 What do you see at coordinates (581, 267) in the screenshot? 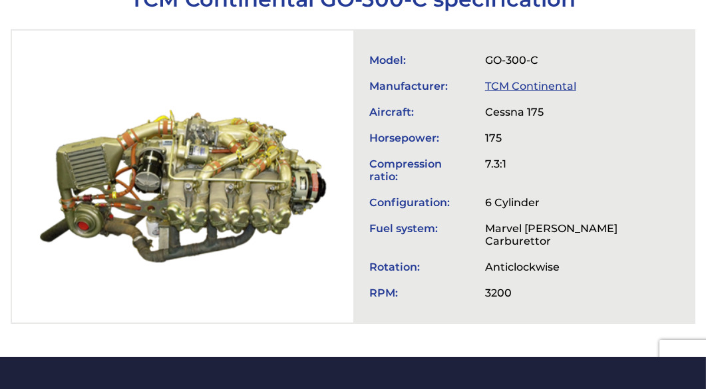
I see `td: Anticlockwise` at bounding box center [581, 267].